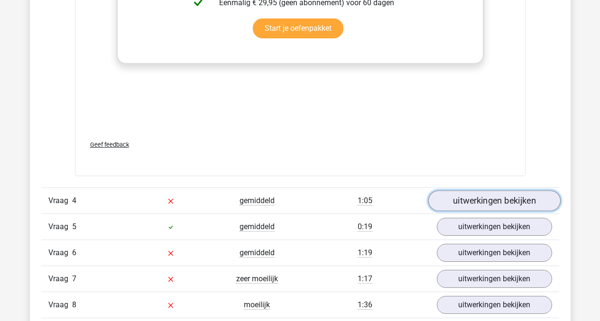  Describe the element at coordinates (257, 279) in the screenshot. I see `span: zeer moeilijk` at that location.